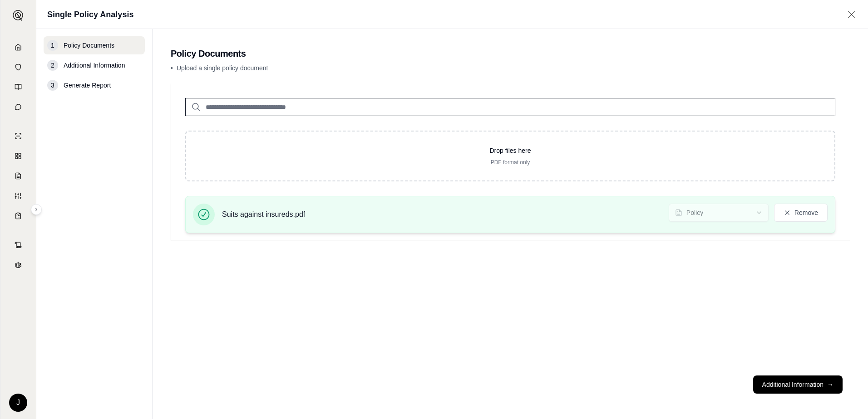  Describe the element at coordinates (18, 107) in the screenshot. I see `a: Chat` at that location.